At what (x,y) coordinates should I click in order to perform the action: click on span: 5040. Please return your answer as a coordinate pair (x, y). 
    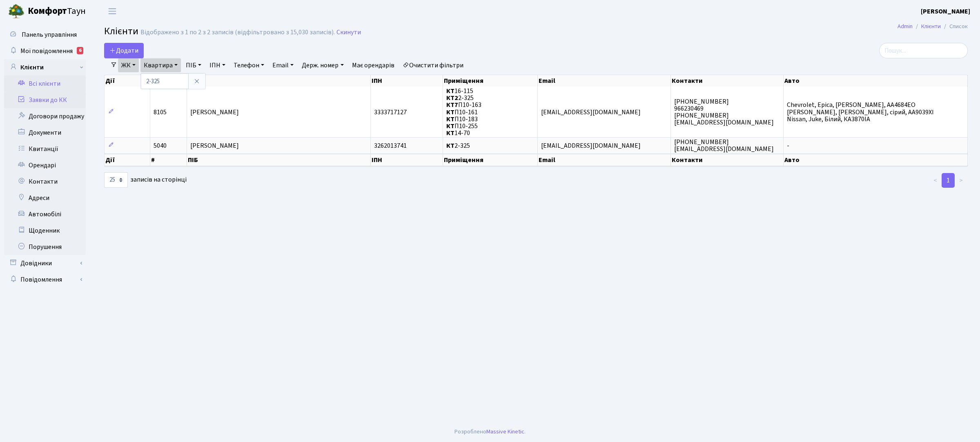
    Looking at the image, I should click on (160, 146).